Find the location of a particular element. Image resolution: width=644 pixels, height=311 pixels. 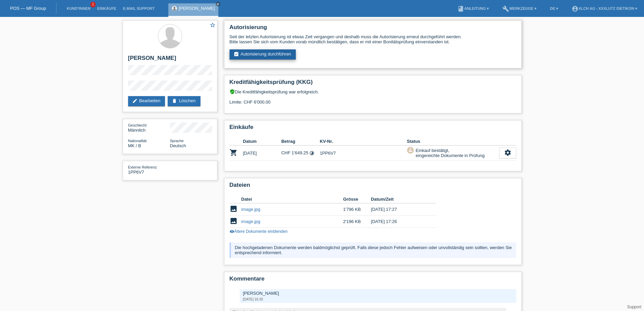

span: Nationalität is located at coordinates (137, 140).